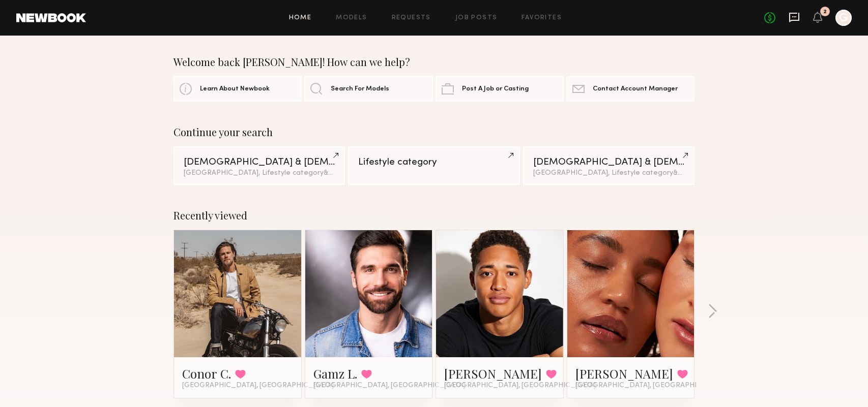  What do you see at coordinates (368, 89) in the screenshot?
I see `a: Search For Models` at bounding box center [368, 89].